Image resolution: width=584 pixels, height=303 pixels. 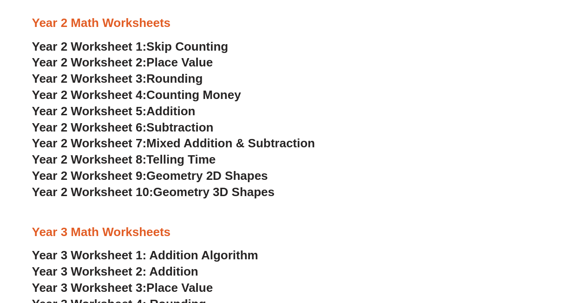 I want to click on a: Year 2 Worksheet 9:Geometry 2D Shapes, so click(x=150, y=175).